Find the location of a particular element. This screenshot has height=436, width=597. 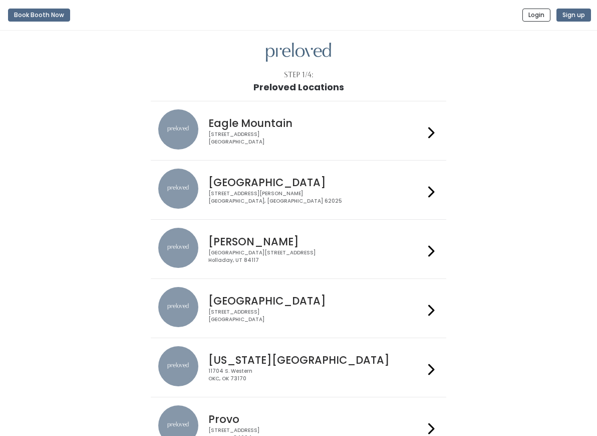

div: 11704 S. Western OKC, OK 73170 is located at coordinates (316, 374).